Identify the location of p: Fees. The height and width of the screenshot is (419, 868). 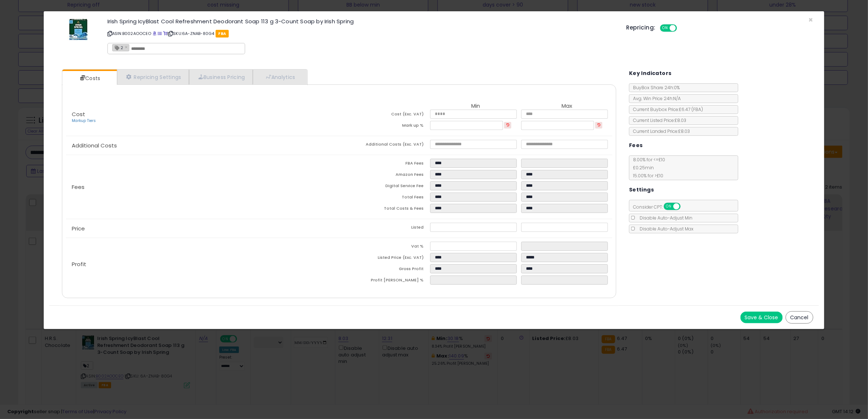
(203, 187).